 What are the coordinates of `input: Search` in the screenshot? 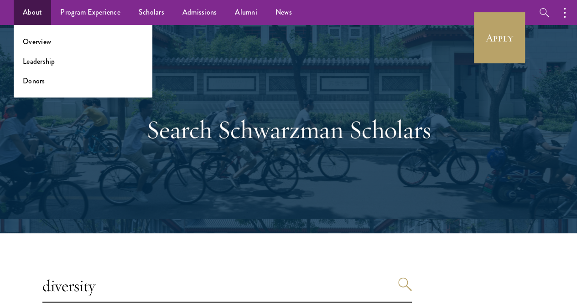 It's located at (227, 286).